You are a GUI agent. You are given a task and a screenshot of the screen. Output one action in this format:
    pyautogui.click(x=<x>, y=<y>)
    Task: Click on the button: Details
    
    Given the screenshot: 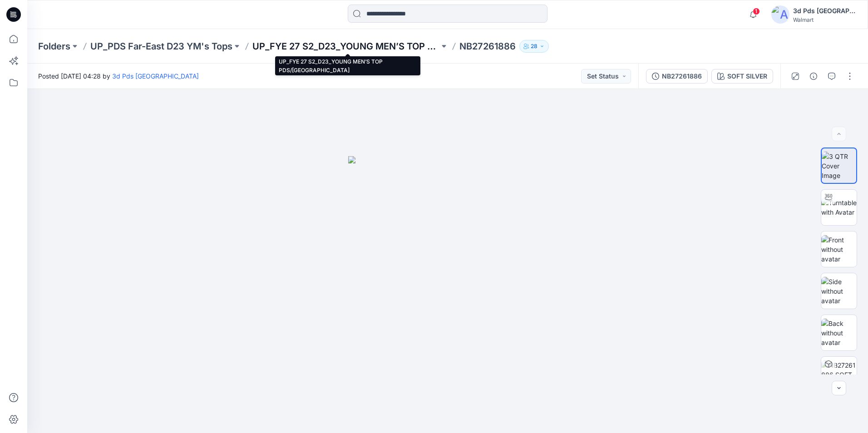 What is the action you would take?
    pyautogui.click(x=813, y=76)
    